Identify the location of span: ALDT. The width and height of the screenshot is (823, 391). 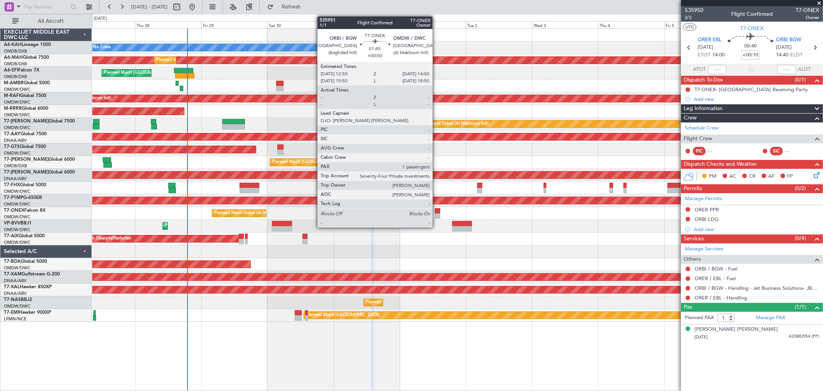
(805, 69).